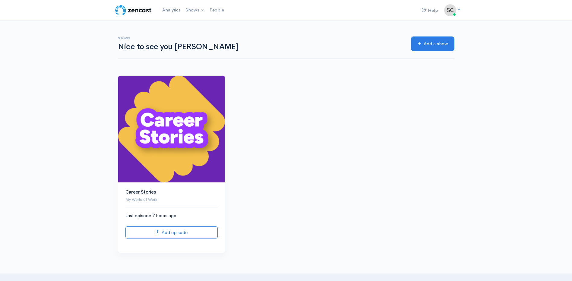 This screenshot has width=572, height=281. Describe the element at coordinates (172, 225) in the screenshot. I see `div: Last episode 7 hours ago` at that location.